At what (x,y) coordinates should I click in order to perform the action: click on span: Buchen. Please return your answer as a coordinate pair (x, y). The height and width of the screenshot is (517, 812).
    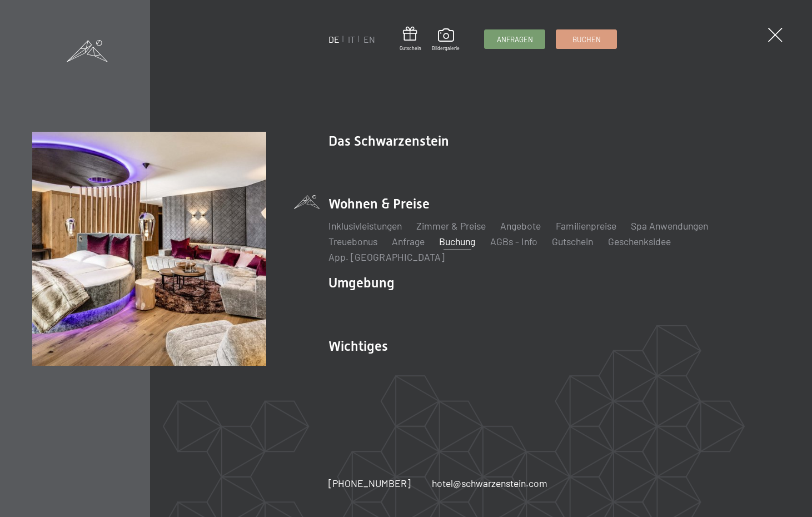
    Looking at the image, I should click on (587, 40).